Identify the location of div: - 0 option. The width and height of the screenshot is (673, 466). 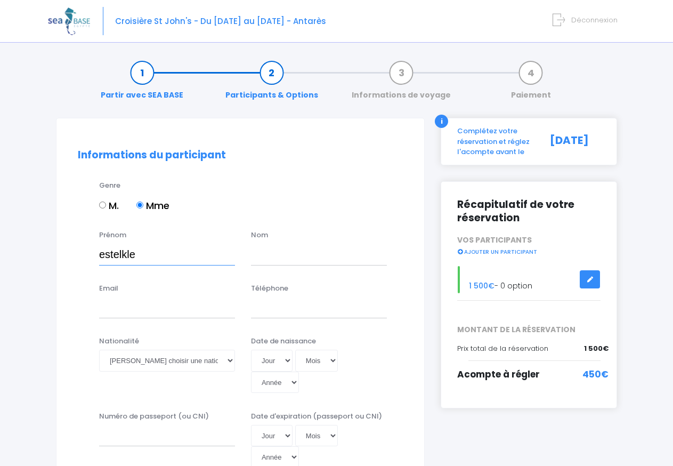
(529, 279).